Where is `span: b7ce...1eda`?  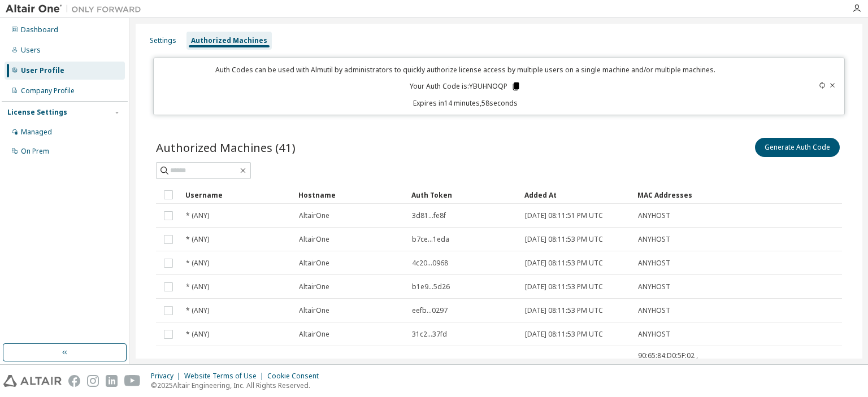
span: b7ce...1eda is located at coordinates (430, 239).